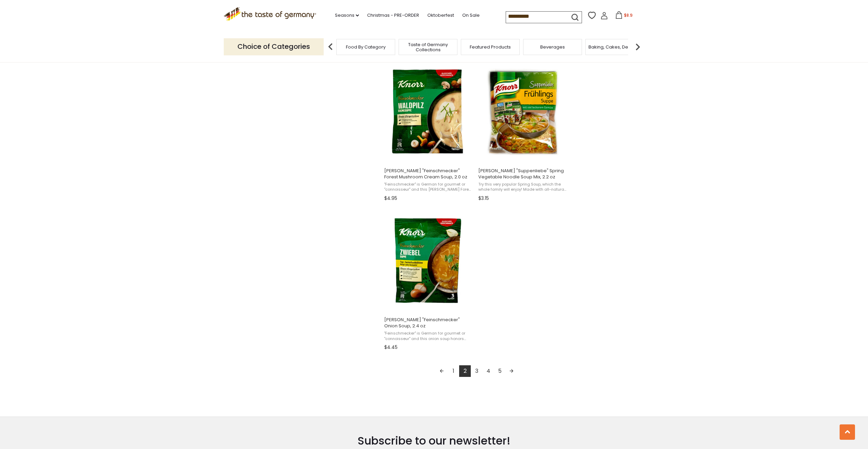 This screenshot has width=868, height=449. Describe the element at coordinates (453, 371) in the screenshot. I see `a: 1` at that location.